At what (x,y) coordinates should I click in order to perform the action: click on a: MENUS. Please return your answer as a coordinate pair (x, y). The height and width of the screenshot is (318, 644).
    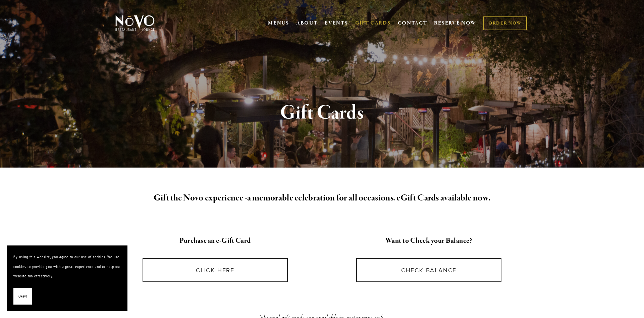
    Looking at the image, I should click on (278, 23).